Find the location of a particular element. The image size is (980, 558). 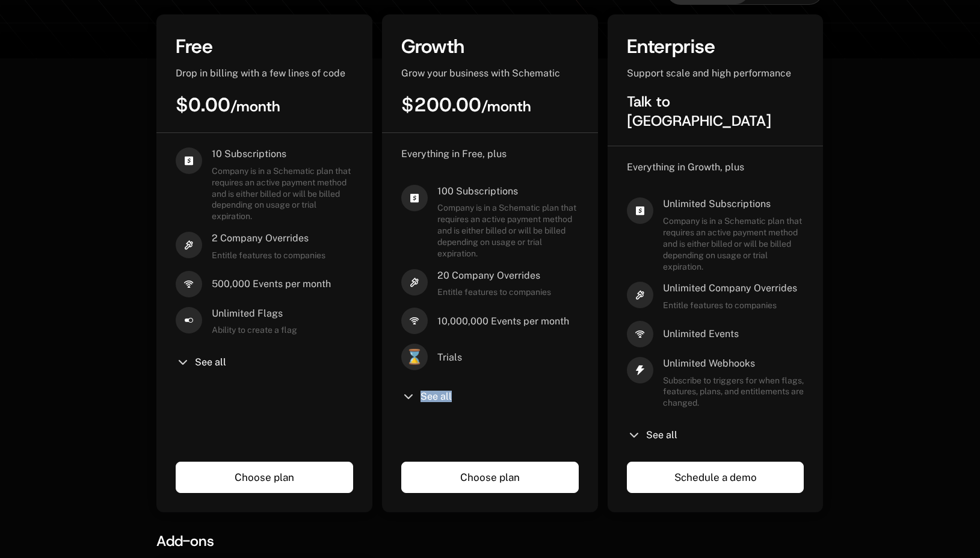

i: thunder is located at coordinates (640, 370).